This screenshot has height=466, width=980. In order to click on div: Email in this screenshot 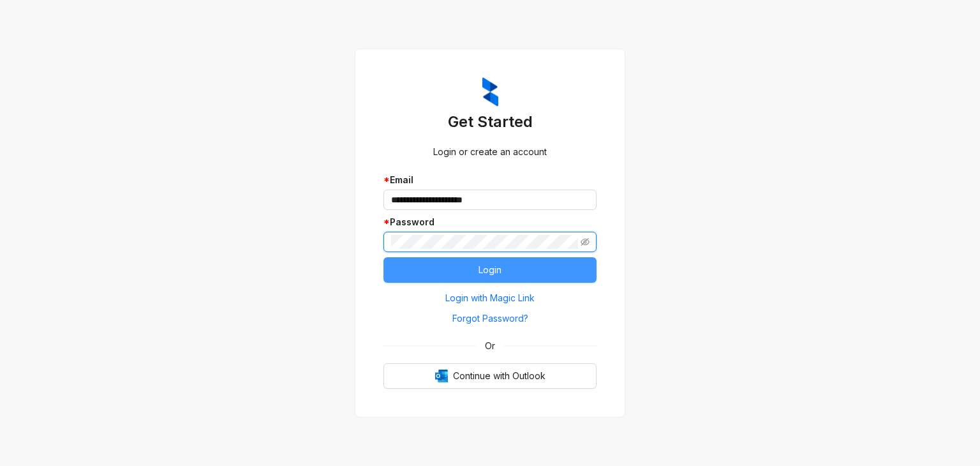, I will do `click(490, 180)`.